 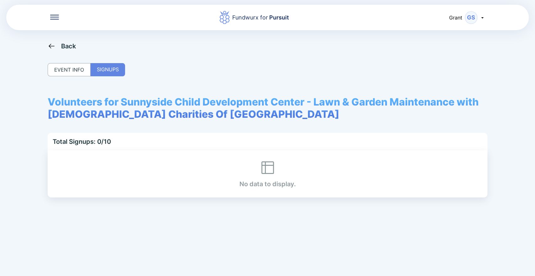 What do you see at coordinates (471, 18) in the screenshot?
I see `div: GS` at bounding box center [471, 18].